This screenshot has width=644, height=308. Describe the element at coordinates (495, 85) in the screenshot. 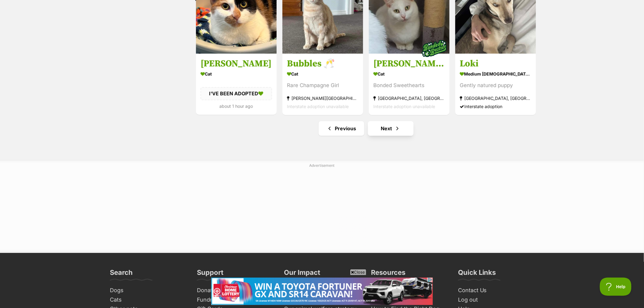

I see `div: Gently natured puppy` at that location.